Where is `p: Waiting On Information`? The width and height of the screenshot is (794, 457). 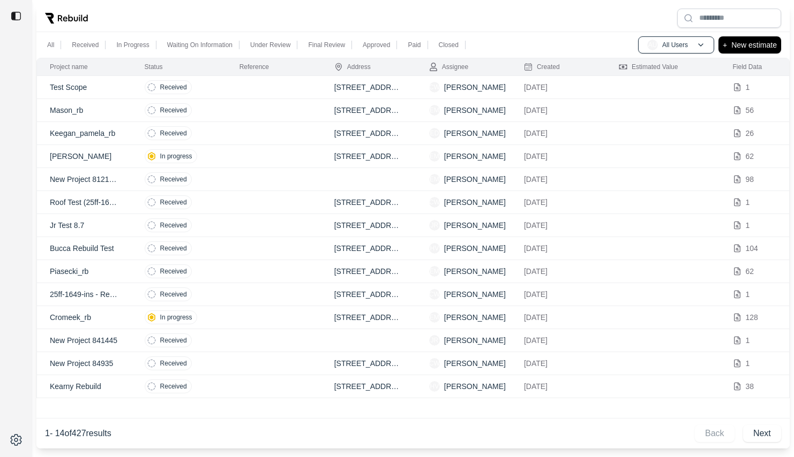
p: Waiting On Information is located at coordinates (200, 45).